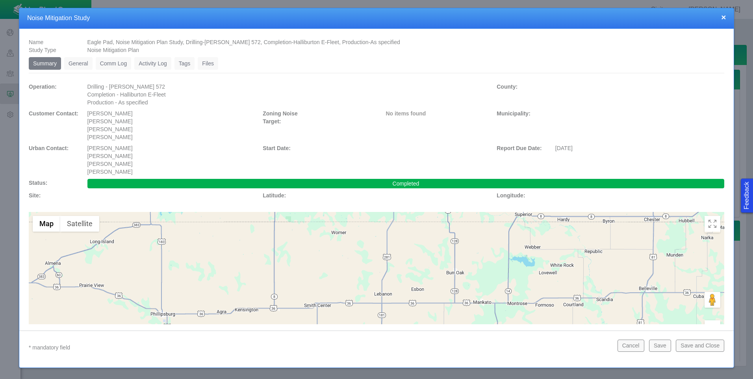 The image size is (753, 379). Describe the element at coordinates (406, 113) in the screenshot. I see `label: No items found` at that location.